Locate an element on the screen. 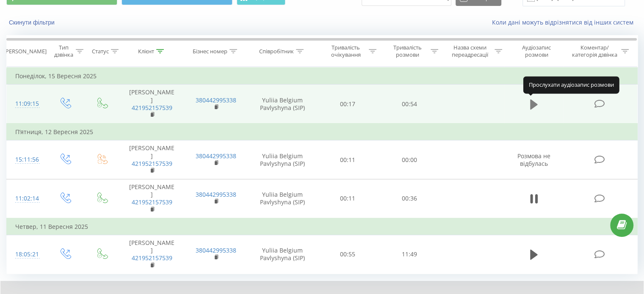 The width and height of the screenshot is (644, 294). div: Клієнт is located at coordinates (146, 51).